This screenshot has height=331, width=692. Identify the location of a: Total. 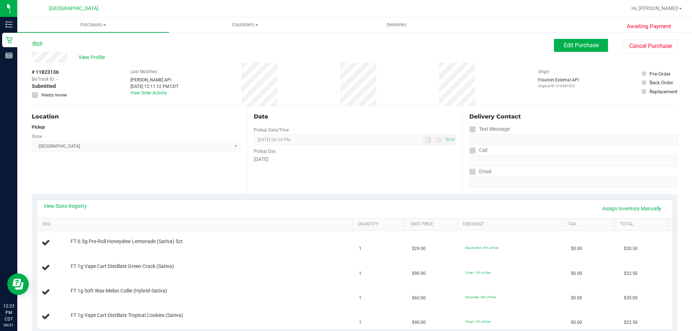
(642, 224).